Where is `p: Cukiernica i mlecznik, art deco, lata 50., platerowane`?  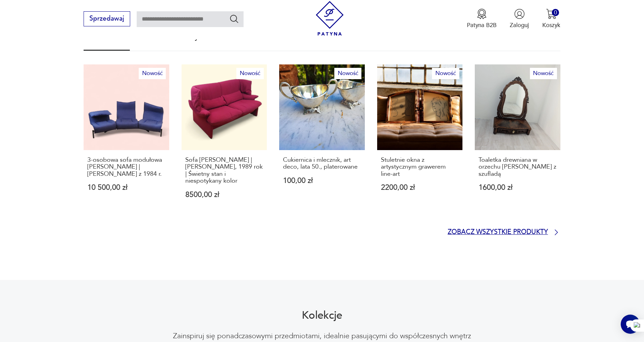
p: Cukiernica i mlecznik, art deco, lata 50., platerowane is located at coordinates (322, 163).